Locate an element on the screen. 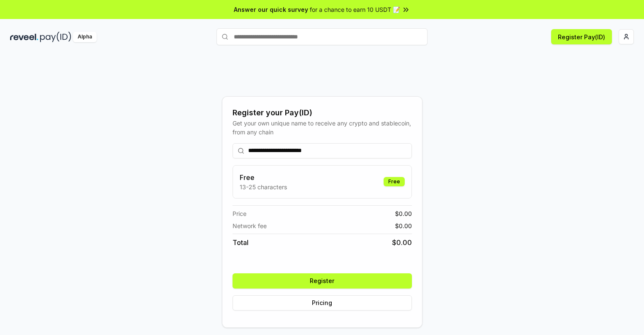 This screenshot has height=335, width=644. button: Pricing is located at coordinates (322, 303).